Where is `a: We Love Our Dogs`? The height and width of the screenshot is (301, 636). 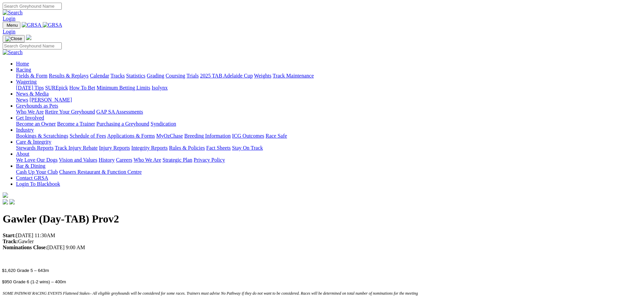
a: We Love Our Dogs is located at coordinates (37, 160).